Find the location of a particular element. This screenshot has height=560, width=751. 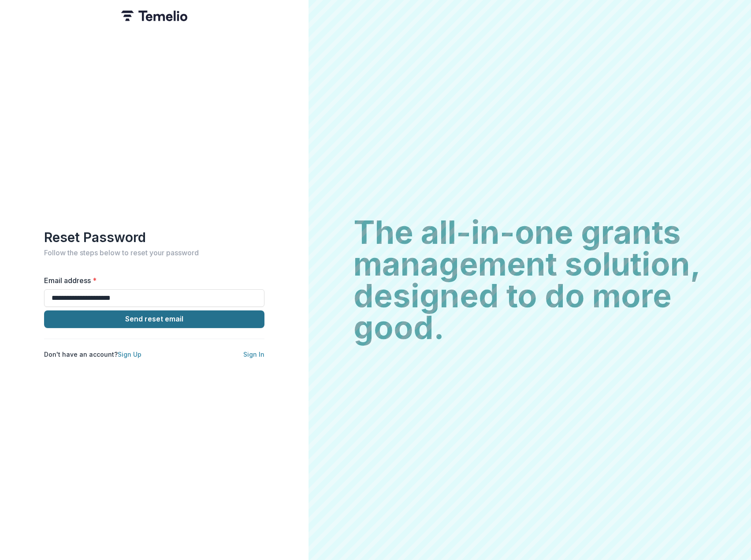

a: Sign Up is located at coordinates (130, 354).